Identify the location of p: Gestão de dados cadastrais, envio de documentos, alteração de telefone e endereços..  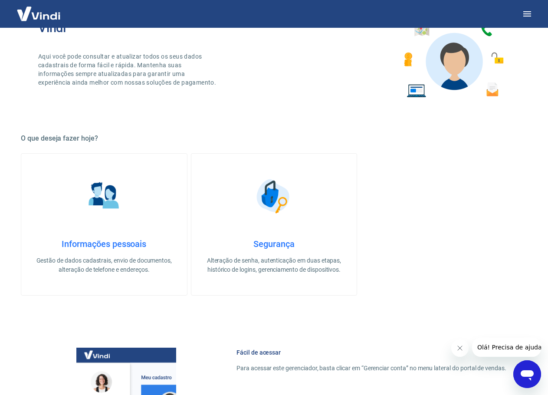
(104, 265).